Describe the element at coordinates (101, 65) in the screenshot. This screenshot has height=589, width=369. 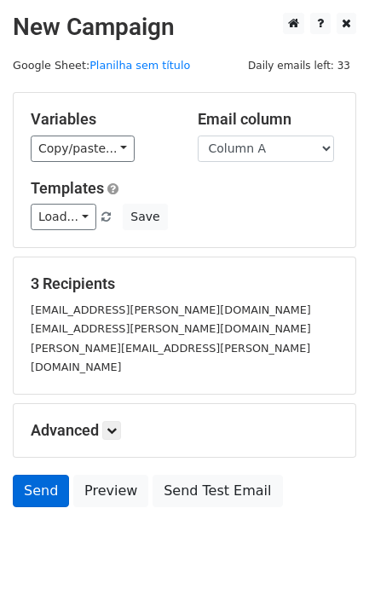
I see `small: Google Sheet:` at that location.